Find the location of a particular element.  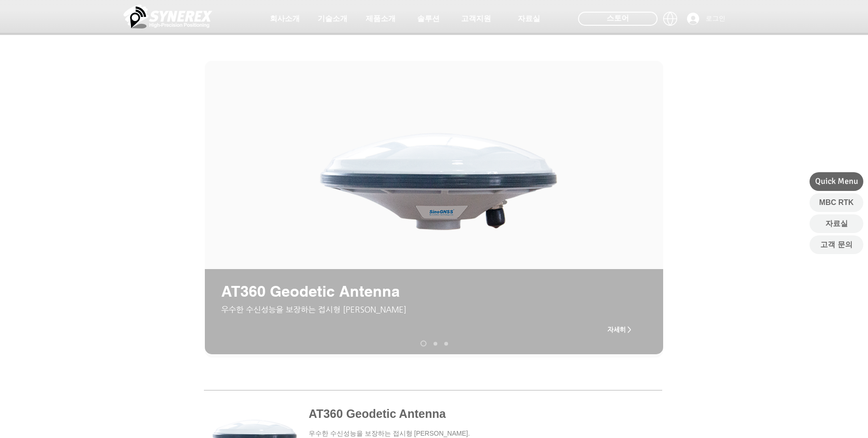

a: AT190 Helix Antenna is located at coordinates (446, 343).